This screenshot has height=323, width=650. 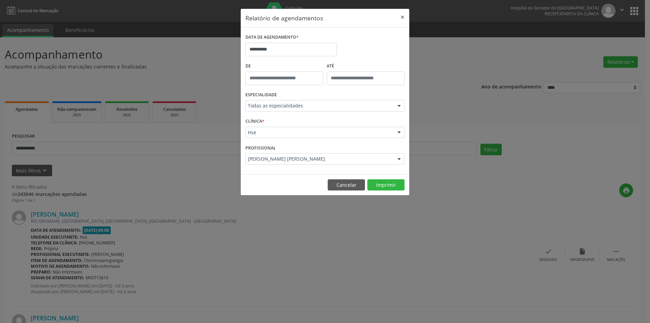 What do you see at coordinates (284, 18) in the screenshot?
I see `h5: Relatório de agendamentos` at bounding box center [284, 18].